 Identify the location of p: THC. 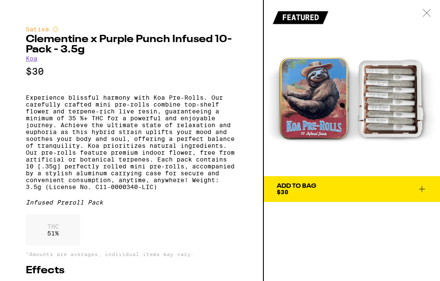
(53, 226).